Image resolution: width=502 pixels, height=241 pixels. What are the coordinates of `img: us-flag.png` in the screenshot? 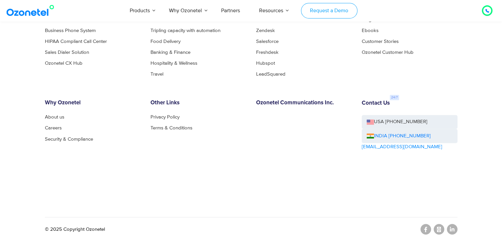 It's located at (370, 122).